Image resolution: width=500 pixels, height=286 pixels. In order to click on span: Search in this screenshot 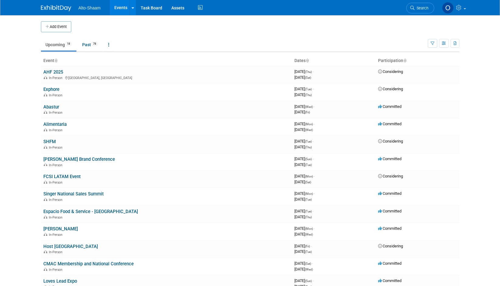, I will do `click(422, 8)`.